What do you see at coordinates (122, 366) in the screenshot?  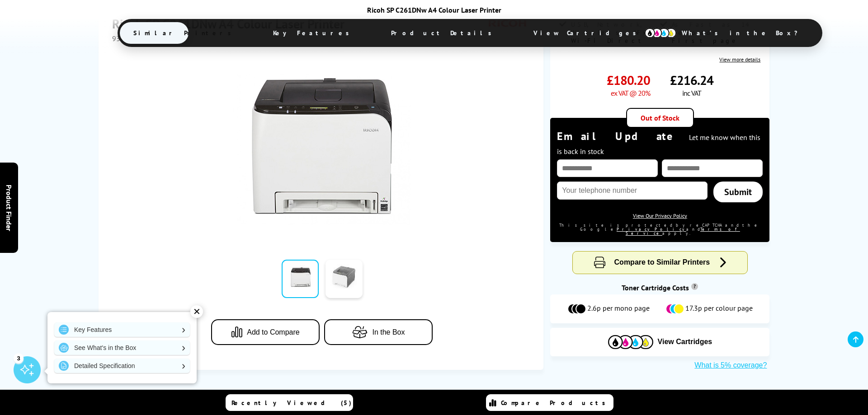 I see `a: Detailed Specification` at bounding box center [122, 366].